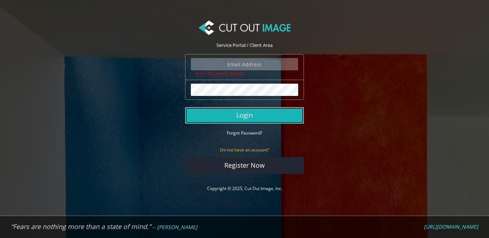  I want to click on a: Forgot Password?, so click(245, 133).